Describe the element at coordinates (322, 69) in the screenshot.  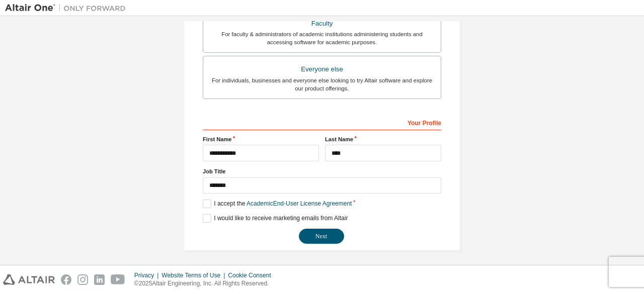
I see `div: Everyone else` at that location.